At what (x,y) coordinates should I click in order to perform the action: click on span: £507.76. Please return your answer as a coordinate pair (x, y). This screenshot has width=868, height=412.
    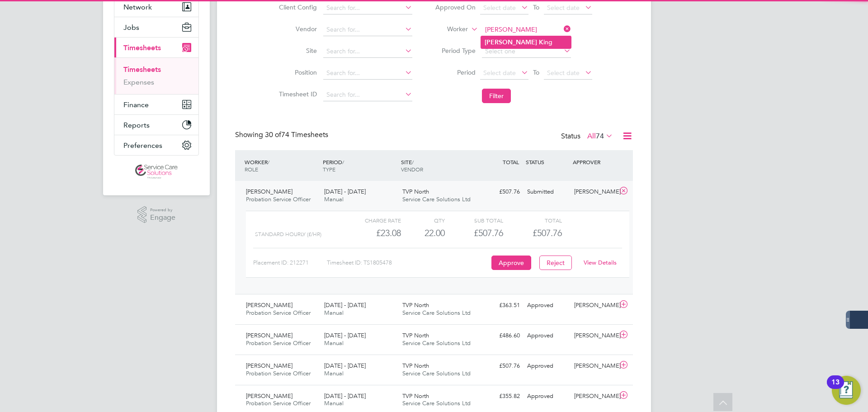
    Looking at the image, I should click on (547, 233).